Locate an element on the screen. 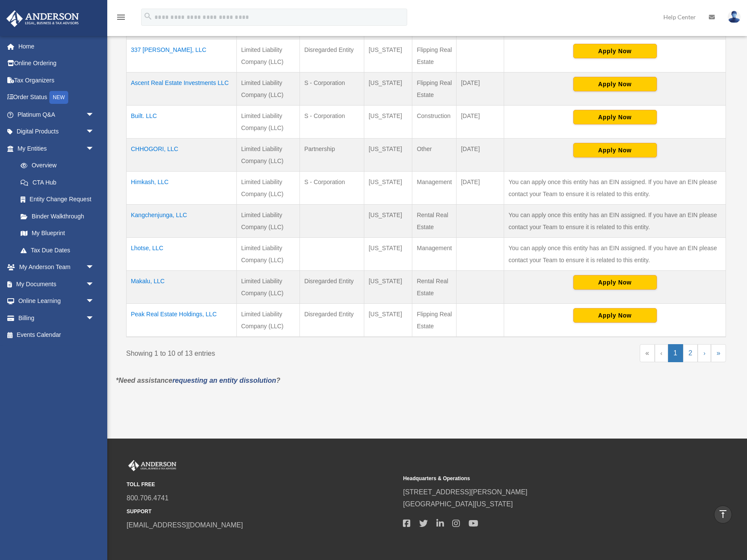 This screenshot has height=560, width=747. a: 2 is located at coordinates (691, 353).